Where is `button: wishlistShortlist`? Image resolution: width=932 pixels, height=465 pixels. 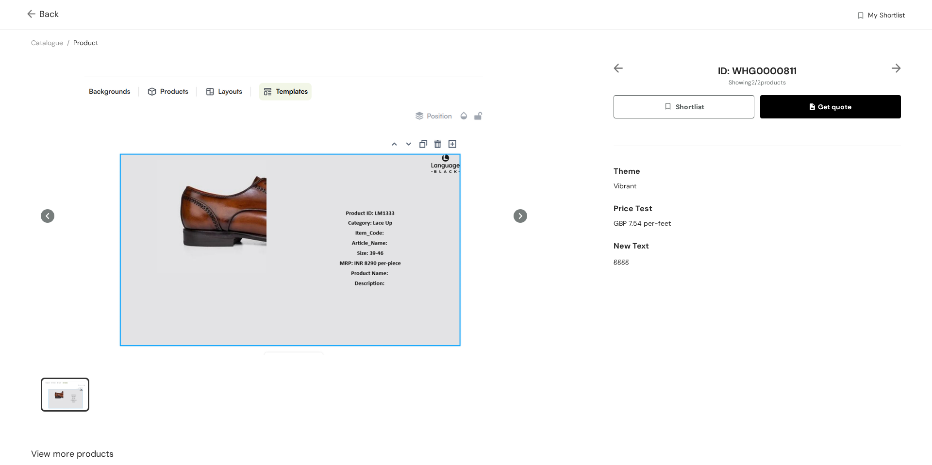
button: wishlistShortlist is located at coordinates (684, 107).